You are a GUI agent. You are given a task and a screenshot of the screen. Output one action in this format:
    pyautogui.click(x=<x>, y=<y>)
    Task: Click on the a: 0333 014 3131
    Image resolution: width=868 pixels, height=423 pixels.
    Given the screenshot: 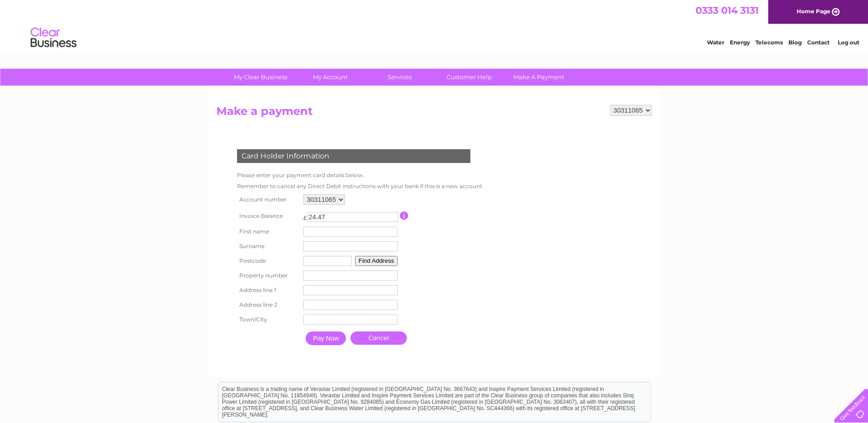 What is the action you would take?
    pyautogui.click(x=727, y=10)
    